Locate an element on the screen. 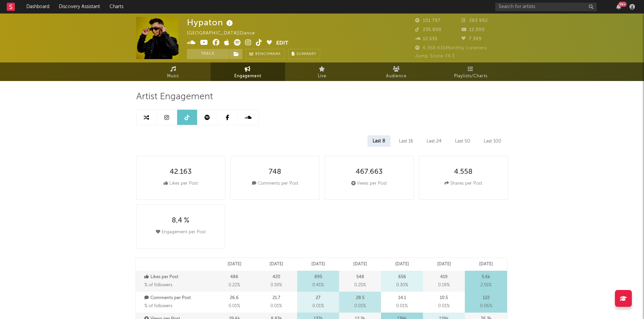 The image size is (644, 319). span: Engagement is located at coordinates (248, 76).